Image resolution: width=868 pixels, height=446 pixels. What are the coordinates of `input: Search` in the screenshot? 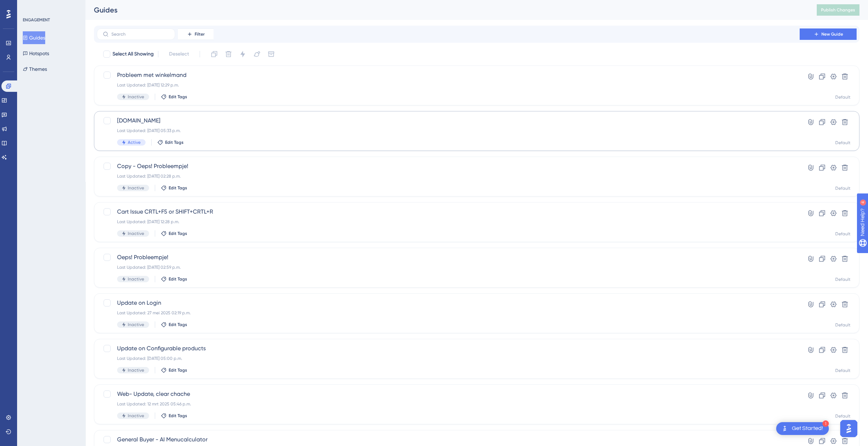 It's located at (141, 34).